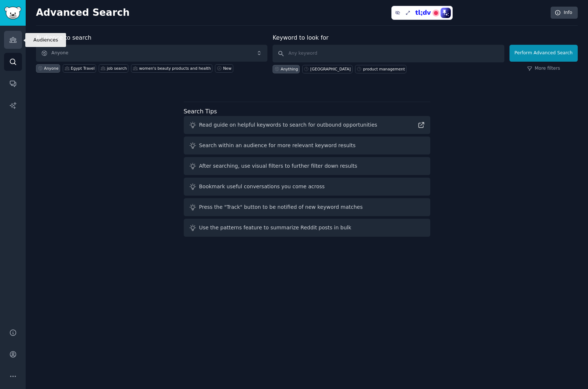  I want to click on div: Use the patterns feature to summarize Reddit posts in bulk, so click(275, 228).